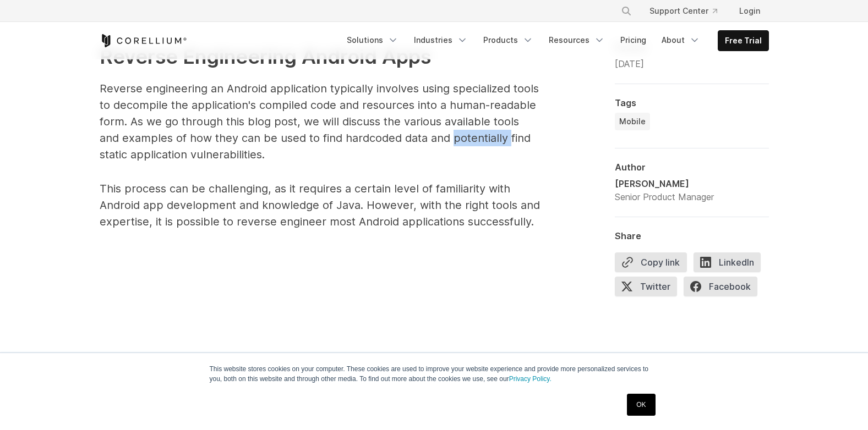 The width and height of the screenshot is (868, 430). Describe the element at coordinates (750, 11) in the screenshot. I see `a: Login` at that location.